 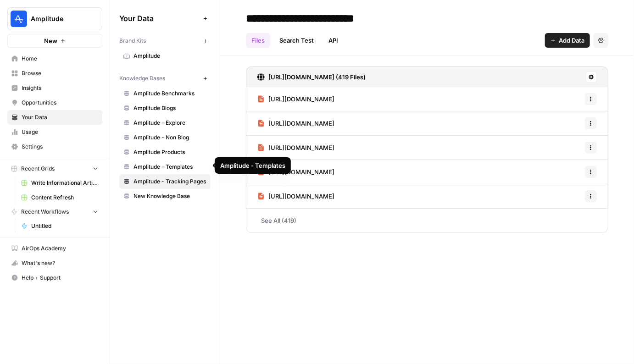 What do you see at coordinates (165, 108) in the screenshot?
I see `a: Amplitude Blogs` at bounding box center [165, 108].